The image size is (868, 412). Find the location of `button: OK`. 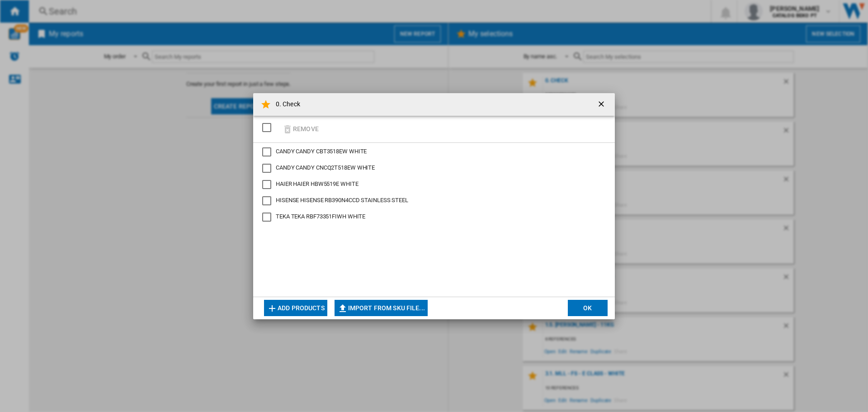

button: OK is located at coordinates (588, 308).